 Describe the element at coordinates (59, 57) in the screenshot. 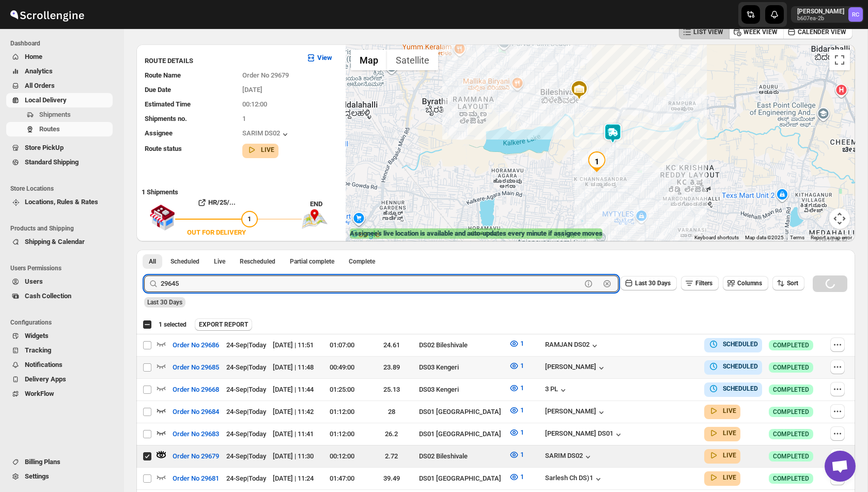

I see `button: Home` at that location.